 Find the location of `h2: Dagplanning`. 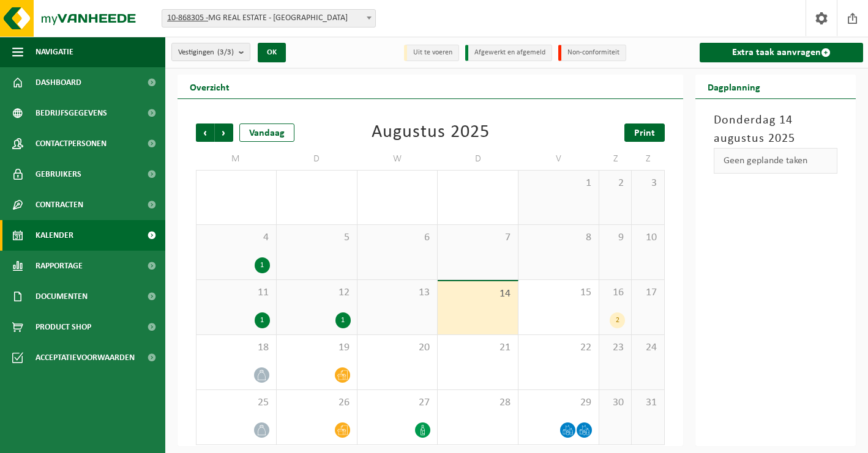

h2: Dagplanning is located at coordinates (734, 86).